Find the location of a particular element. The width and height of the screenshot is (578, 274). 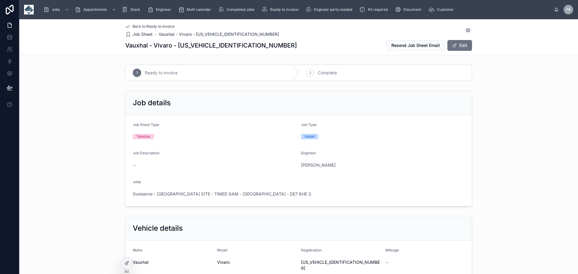

span: Stock is located at coordinates (135, 10).